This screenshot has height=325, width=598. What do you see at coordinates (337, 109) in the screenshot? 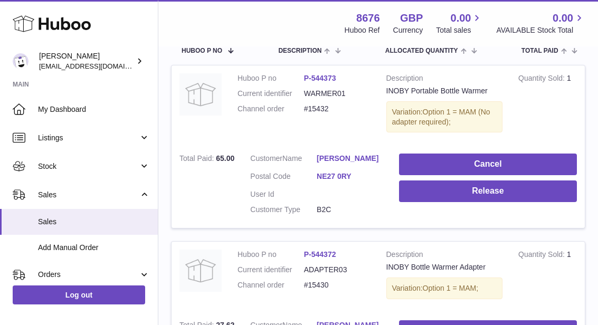
I see `dd: #15432` at bounding box center [337, 109].